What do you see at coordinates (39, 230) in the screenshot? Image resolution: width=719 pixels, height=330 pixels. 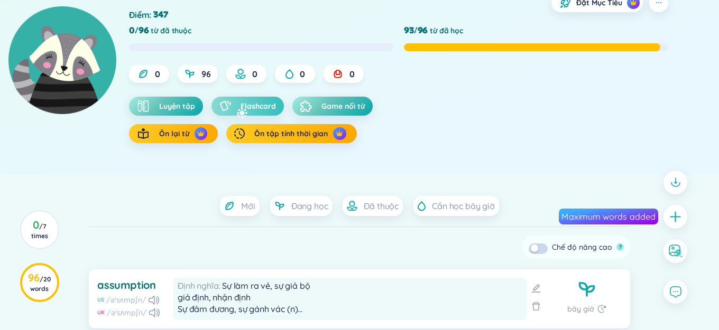 I see `h3: 0` at bounding box center [39, 230].